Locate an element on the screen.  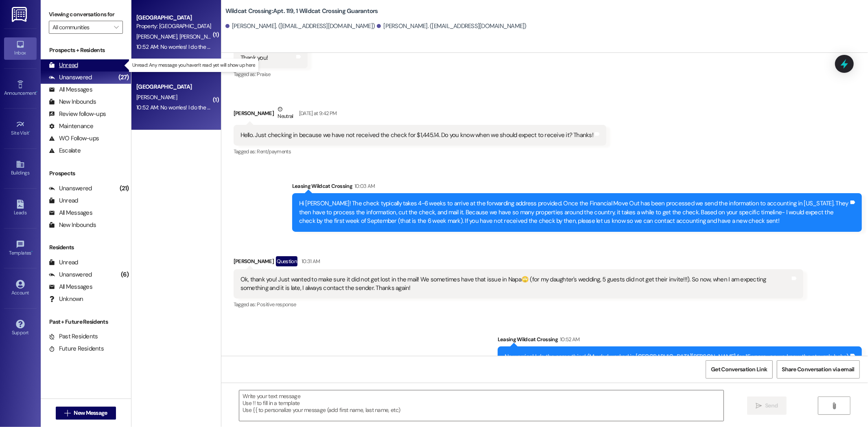
div: Hello. Just checking in because we have not received the check for $1,445.14. Do you know when we... is located at coordinates (417, 135).